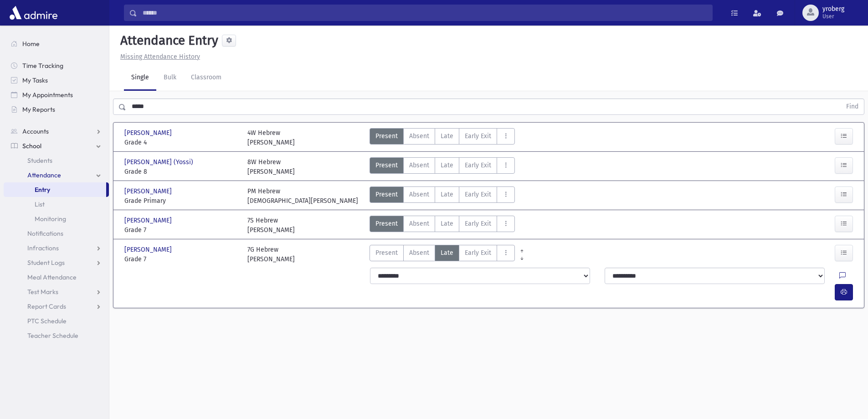 Image resolution: width=868 pixels, height=419 pixels. What do you see at coordinates (56, 263) in the screenshot?
I see `a: Student Logs` at bounding box center [56, 263].